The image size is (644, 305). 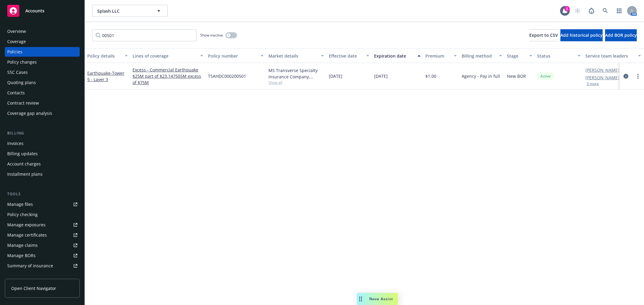 I want to click on div: MS Transverse Specialty Insurance Company, Transverse Insurance Company, Arrowhead General Insura..., so click(x=296, y=73).